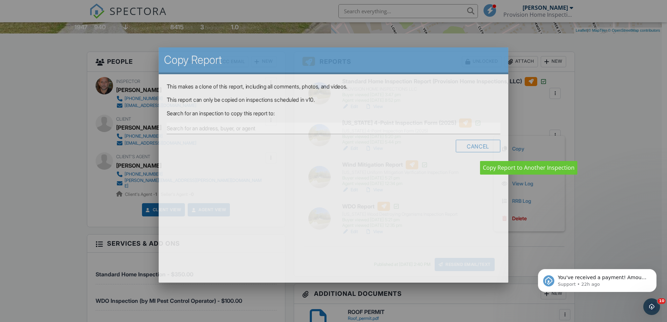  What do you see at coordinates (333, 60) in the screenshot?
I see `h2: Copy Report` at bounding box center [333, 60].